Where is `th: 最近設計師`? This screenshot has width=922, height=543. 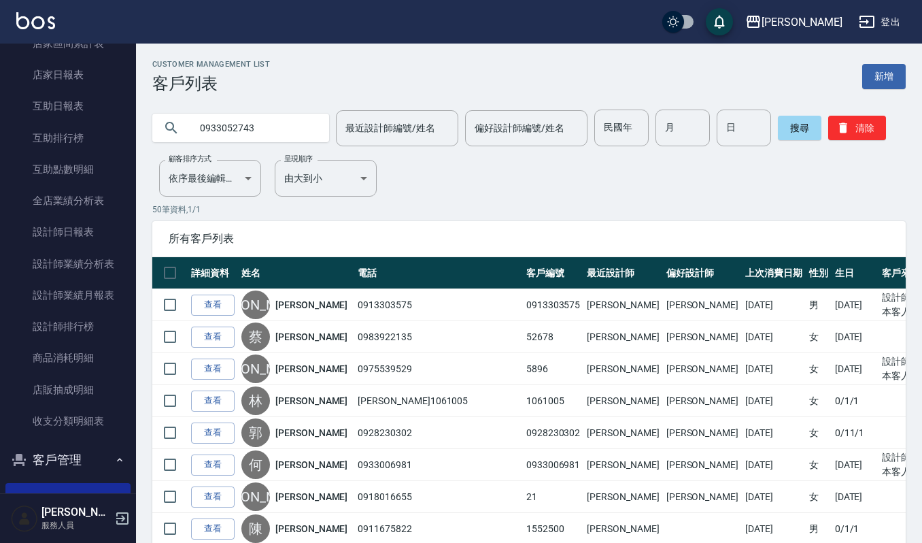
th: 最近設計師 is located at coordinates (623, 273).